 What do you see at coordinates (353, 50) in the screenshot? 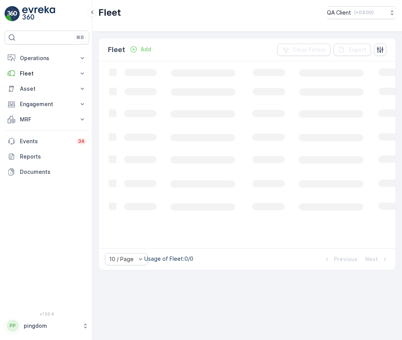
I see `button: Export` at bounding box center [353, 50].